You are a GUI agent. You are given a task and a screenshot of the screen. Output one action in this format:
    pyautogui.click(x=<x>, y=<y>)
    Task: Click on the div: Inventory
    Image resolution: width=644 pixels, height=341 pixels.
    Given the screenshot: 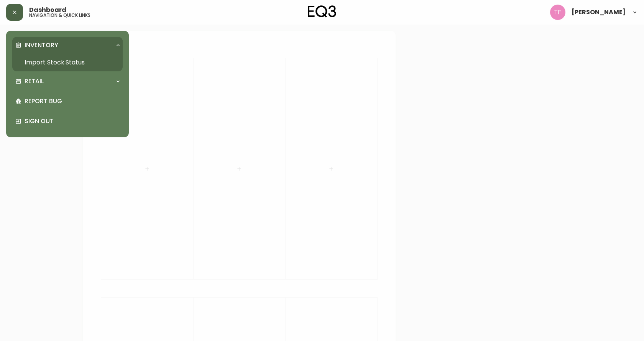 What is the action you would take?
    pyautogui.click(x=67, y=45)
    